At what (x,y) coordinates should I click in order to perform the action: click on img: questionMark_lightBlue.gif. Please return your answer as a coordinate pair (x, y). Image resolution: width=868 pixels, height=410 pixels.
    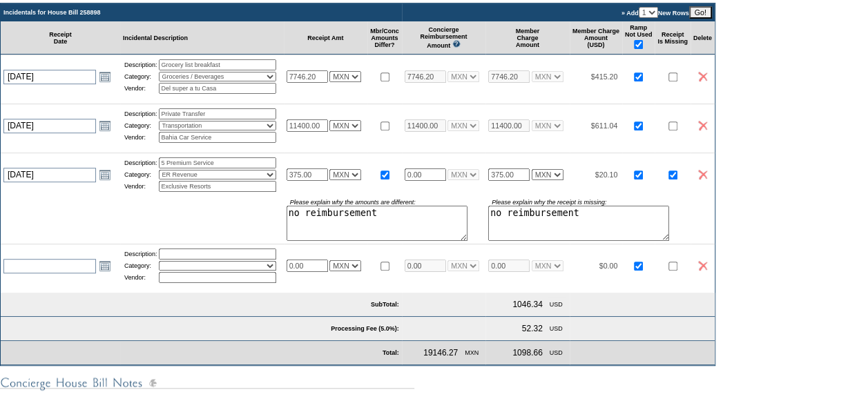
    Looking at the image, I should click on (456, 44).